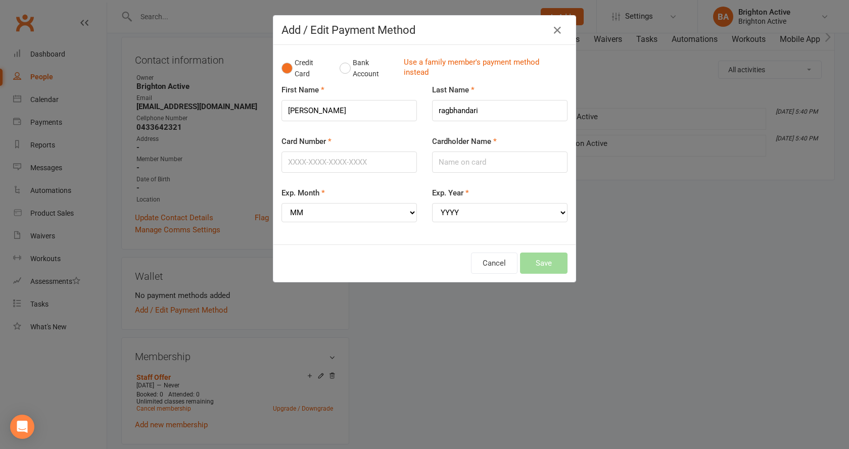 The height and width of the screenshot is (449, 849). I want to click on label: Exp. Year, so click(450, 193).